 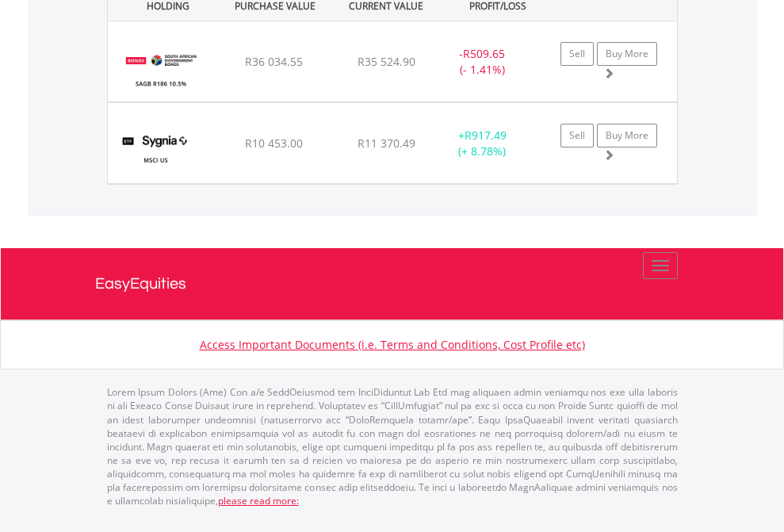 I want to click on span: R11 370.49, so click(x=386, y=142).